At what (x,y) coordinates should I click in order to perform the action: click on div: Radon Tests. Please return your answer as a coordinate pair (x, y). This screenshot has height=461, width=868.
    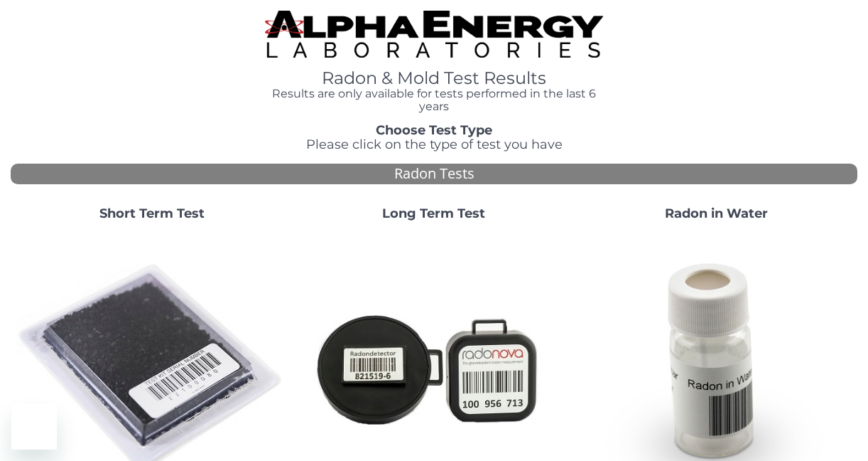
    Looking at the image, I should click on (434, 173).